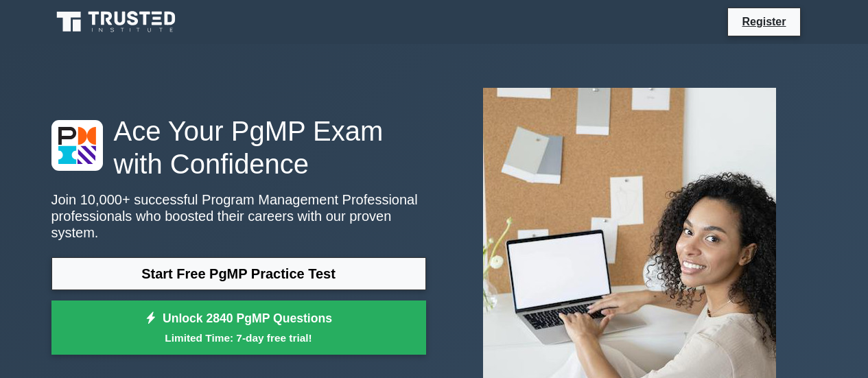 Image resolution: width=868 pixels, height=378 pixels. What do you see at coordinates (239, 338) in the screenshot?
I see `small: Limited Time: 7-day free trial!` at bounding box center [239, 338].